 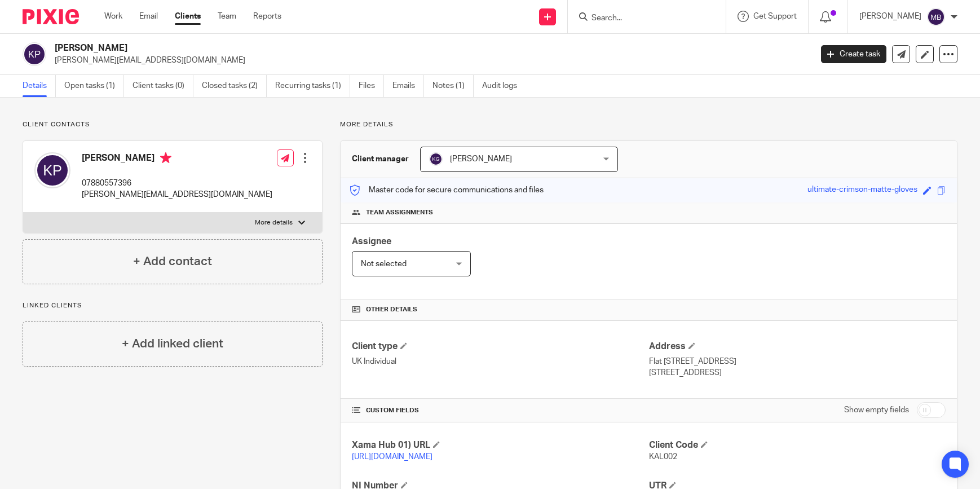 I want to click on i: Primary, so click(x=166, y=158).